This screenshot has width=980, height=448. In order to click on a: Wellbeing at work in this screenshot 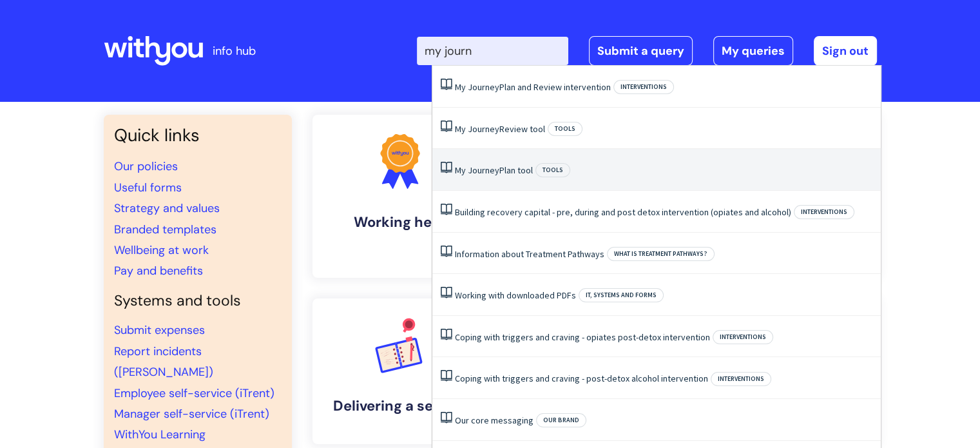, I will do `click(161, 250)`.